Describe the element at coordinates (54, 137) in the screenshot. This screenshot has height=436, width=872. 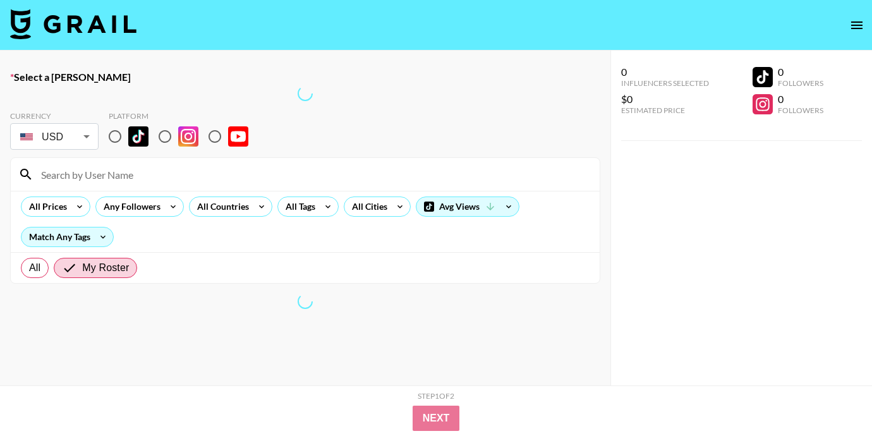
I see `div: USD` at that location.